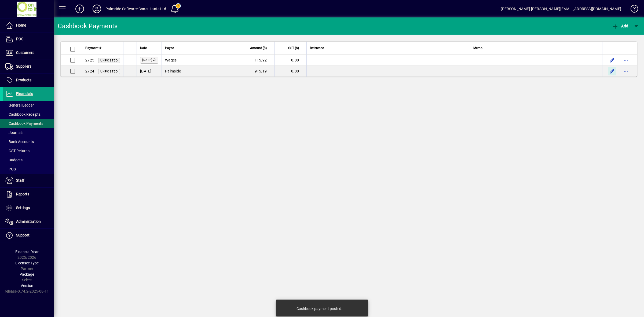 This screenshot has width=644, height=317. Describe the element at coordinates (258, 60) in the screenshot. I see `td: 115.92` at that location.